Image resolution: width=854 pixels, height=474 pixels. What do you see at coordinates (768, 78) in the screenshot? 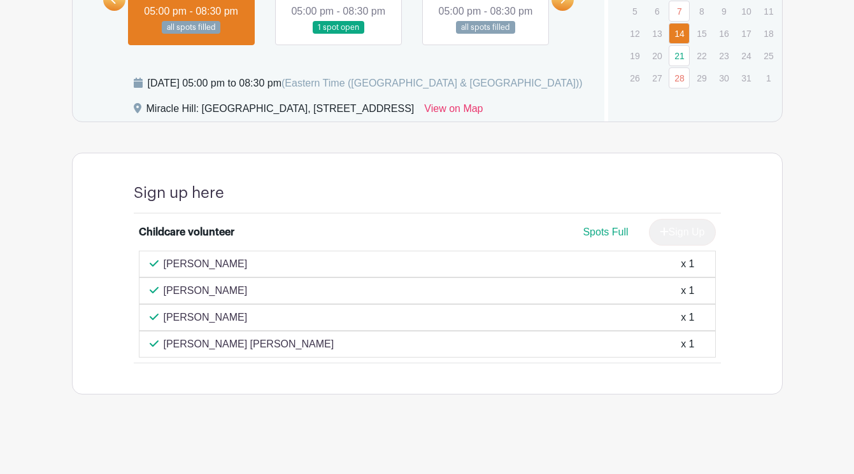
I see `p: 1` at bounding box center [768, 78].